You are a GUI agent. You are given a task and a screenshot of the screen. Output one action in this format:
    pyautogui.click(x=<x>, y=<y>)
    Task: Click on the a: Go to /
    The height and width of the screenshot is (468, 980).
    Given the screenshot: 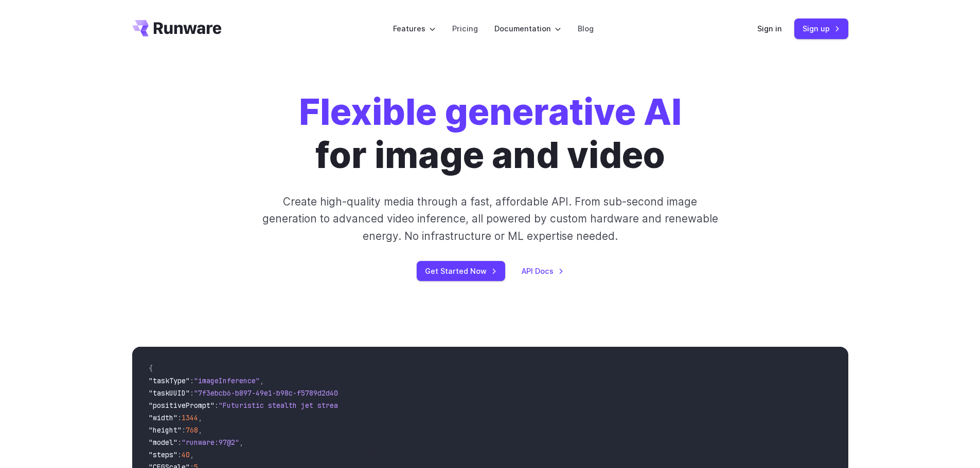 What is the action you would take?
    pyautogui.click(x=177, y=28)
    